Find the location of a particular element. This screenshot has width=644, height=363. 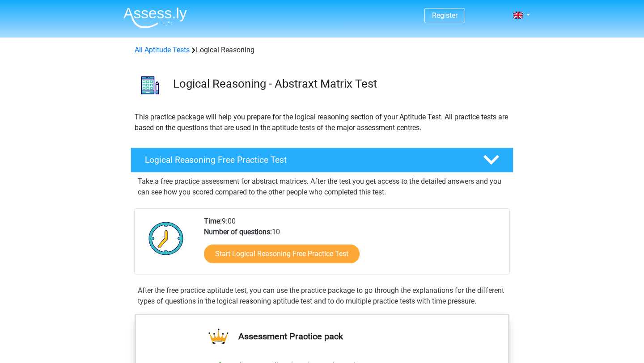

a: All Aptitude Tests is located at coordinates (162, 50).